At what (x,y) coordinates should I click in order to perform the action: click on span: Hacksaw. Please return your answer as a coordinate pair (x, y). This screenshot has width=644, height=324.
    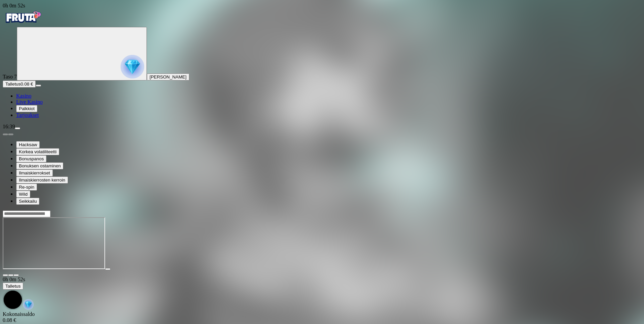
    Looking at the image, I should click on (28, 144).